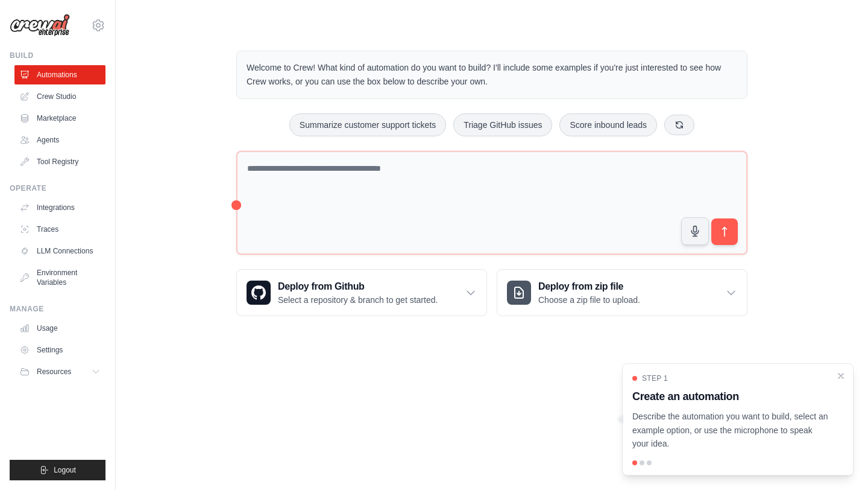 The height and width of the screenshot is (490, 868). What do you see at coordinates (655, 378) in the screenshot?
I see `span: Step 1` at bounding box center [655, 378].